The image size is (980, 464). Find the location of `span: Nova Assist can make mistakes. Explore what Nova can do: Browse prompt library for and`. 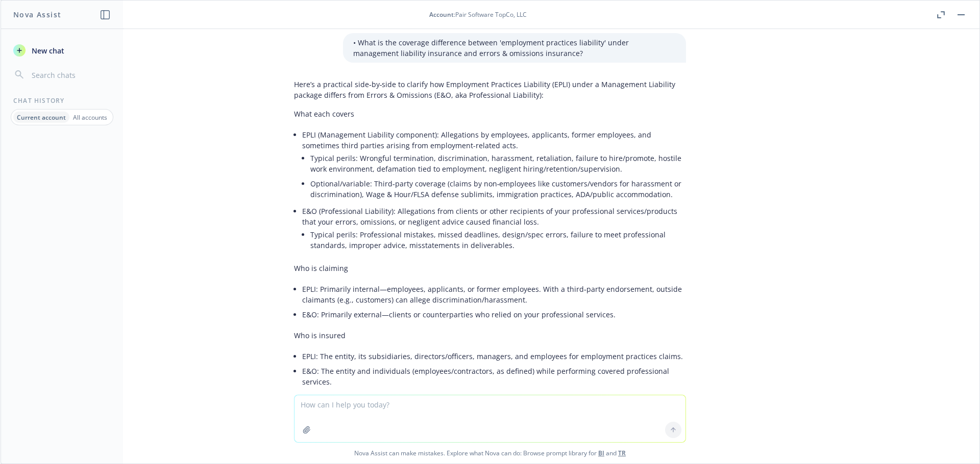

span: Nova Assist can make mistakes. Explore what Nova can do: Browse prompt library for and is located at coordinates (490, 453).